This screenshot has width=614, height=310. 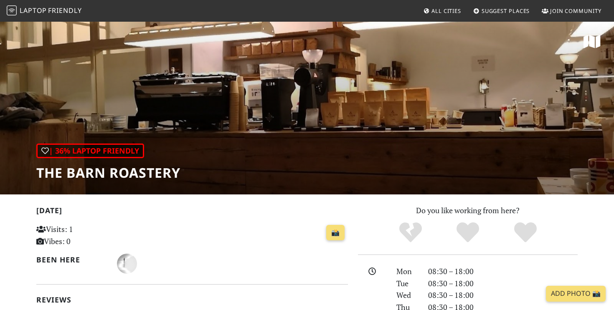 What do you see at coordinates (525, 233) in the screenshot?
I see `div: Definitely!` at bounding box center [525, 233].